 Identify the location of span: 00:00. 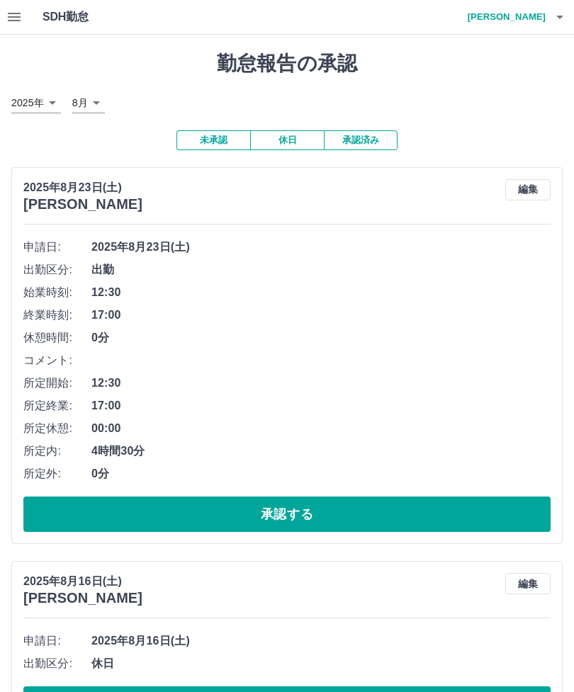
(321, 429).